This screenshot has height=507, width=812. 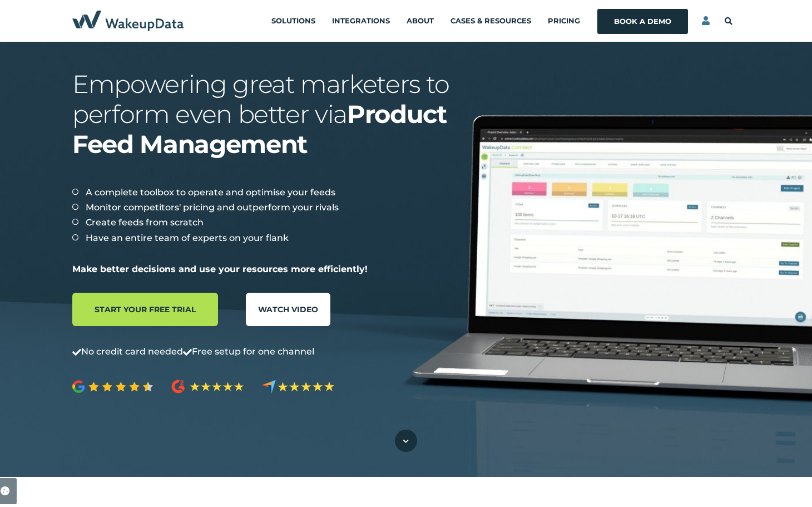 What do you see at coordinates (293, 20) in the screenshot?
I see `a: Solutions` at bounding box center [293, 20].